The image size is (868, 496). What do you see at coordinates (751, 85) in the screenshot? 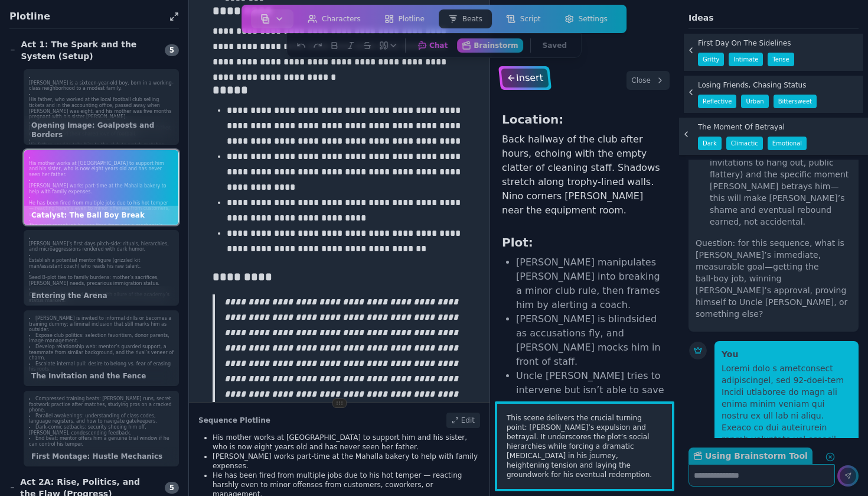
I see `span: Losing Friends, Chasing Status` at bounding box center [751, 85].